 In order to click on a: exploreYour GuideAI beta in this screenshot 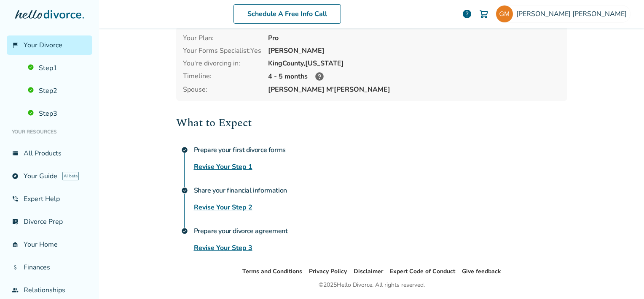, I will do `click(49, 176)`.